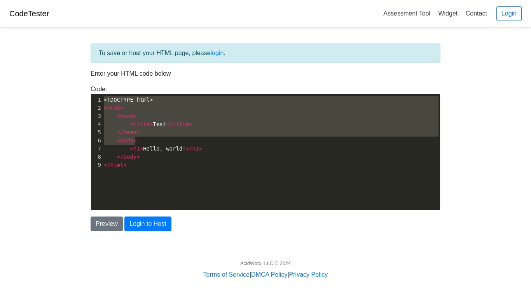 The width and height of the screenshot is (531, 298). What do you see at coordinates (96, 100) in the screenshot?
I see `div: 1` at bounding box center [96, 100].